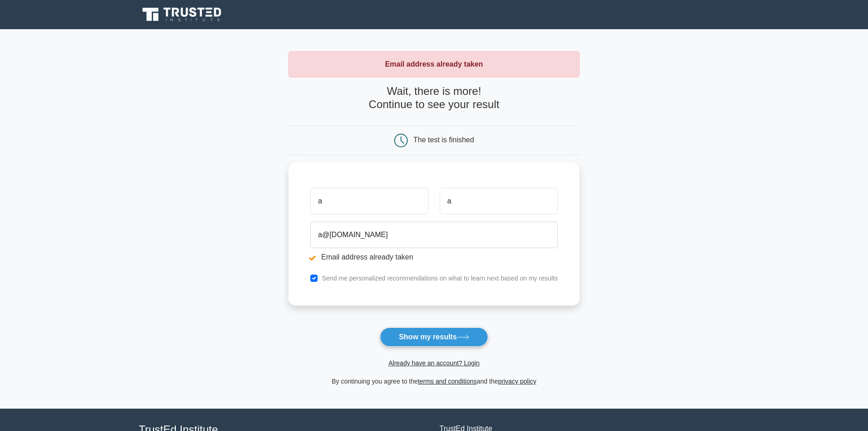 This screenshot has height=431, width=868. What do you see at coordinates (434, 257) in the screenshot?
I see `li: Email address already taken` at bounding box center [434, 257].